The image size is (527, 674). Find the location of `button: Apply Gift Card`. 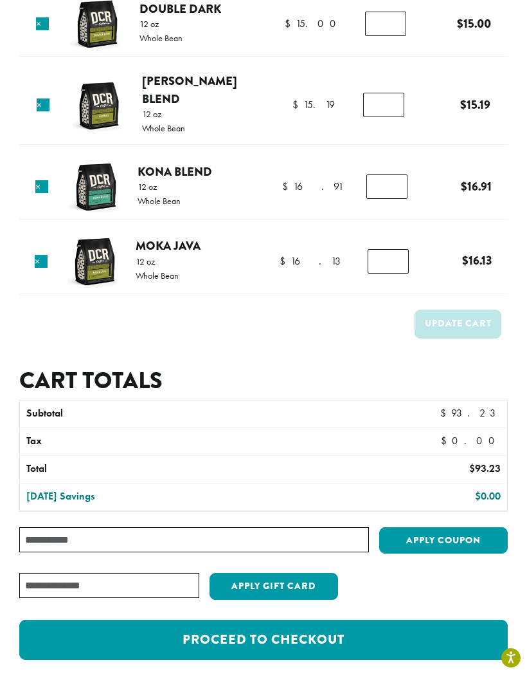

button: Apply Gift Card is located at coordinates (274, 586).